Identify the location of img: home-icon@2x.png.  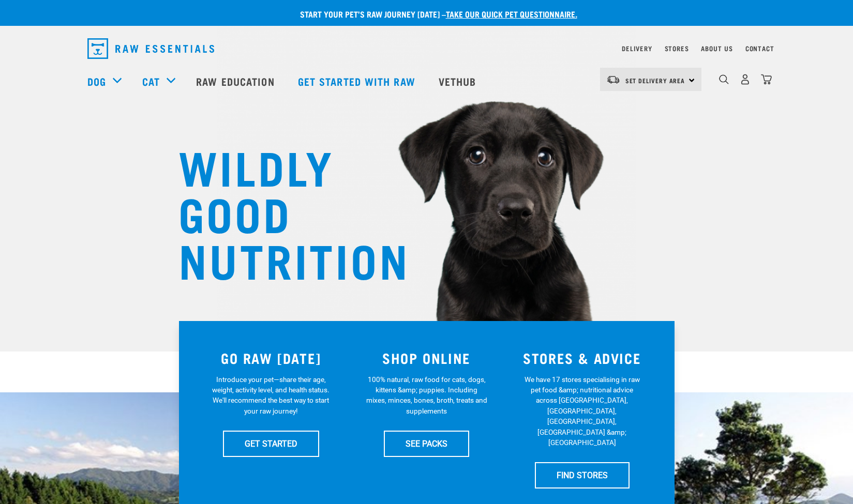
(766, 79).